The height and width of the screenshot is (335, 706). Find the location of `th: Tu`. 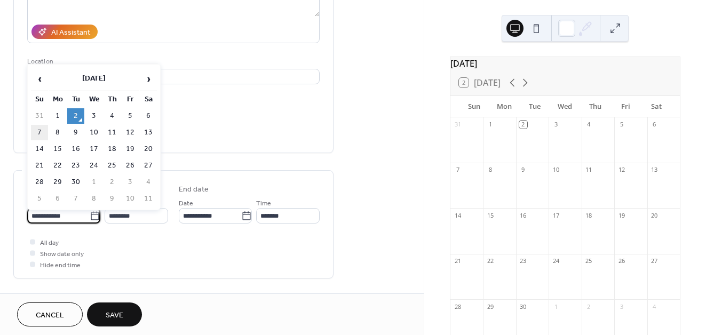

th: Tu is located at coordinates (76, 99).